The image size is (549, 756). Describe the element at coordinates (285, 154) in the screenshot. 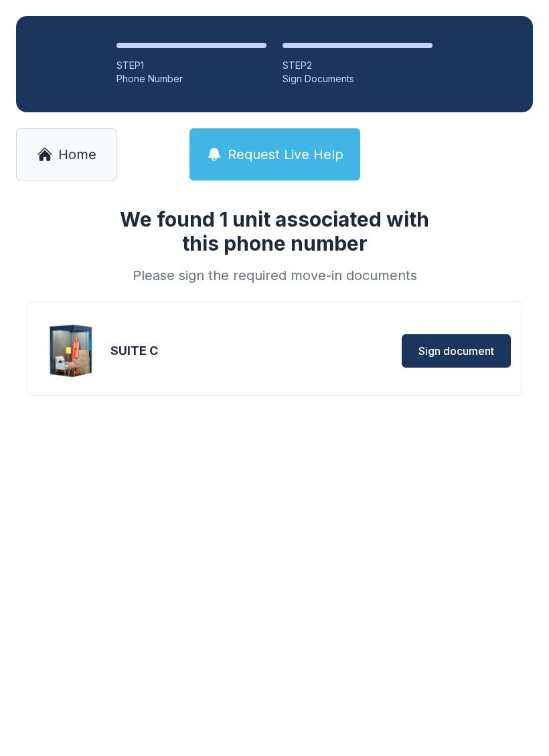

I see `span: Request Live Help` at that location.